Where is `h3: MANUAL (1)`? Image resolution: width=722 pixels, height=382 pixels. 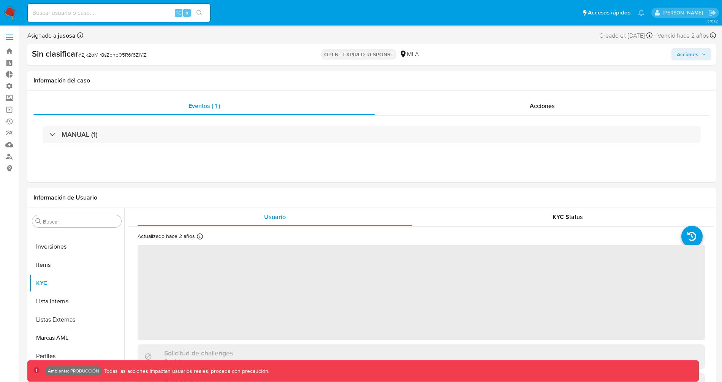
h3: MANUAL (1) is located at coordinates (79, 134).